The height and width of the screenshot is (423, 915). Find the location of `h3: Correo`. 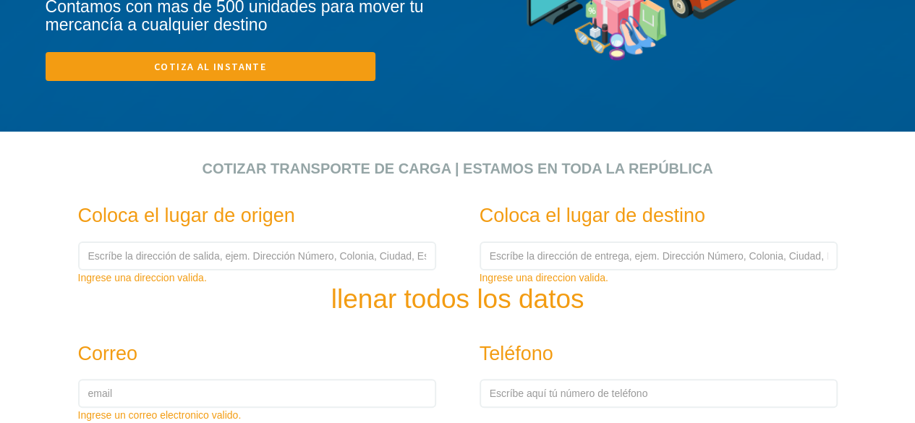

h3: Correo is located at coordinates (241, 354).